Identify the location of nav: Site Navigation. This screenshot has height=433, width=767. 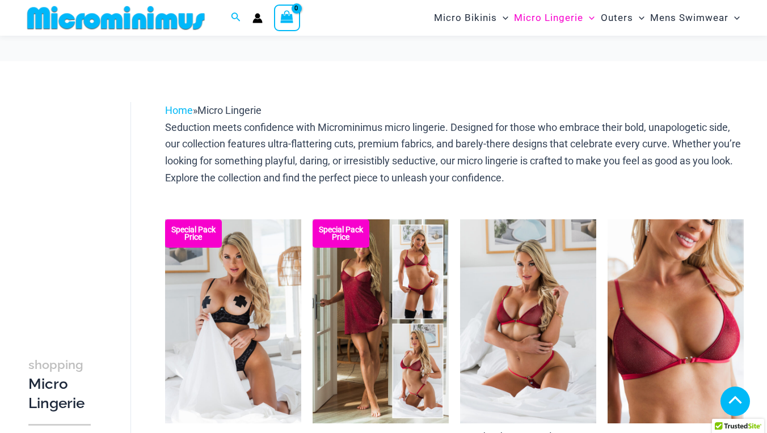
(586, 18).